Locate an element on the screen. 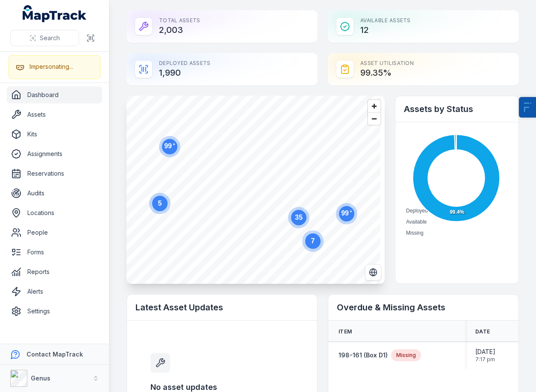 This screenshot has height=392, width=536. a: 198-161 (Box D1) is located at coordinates (363, 355).